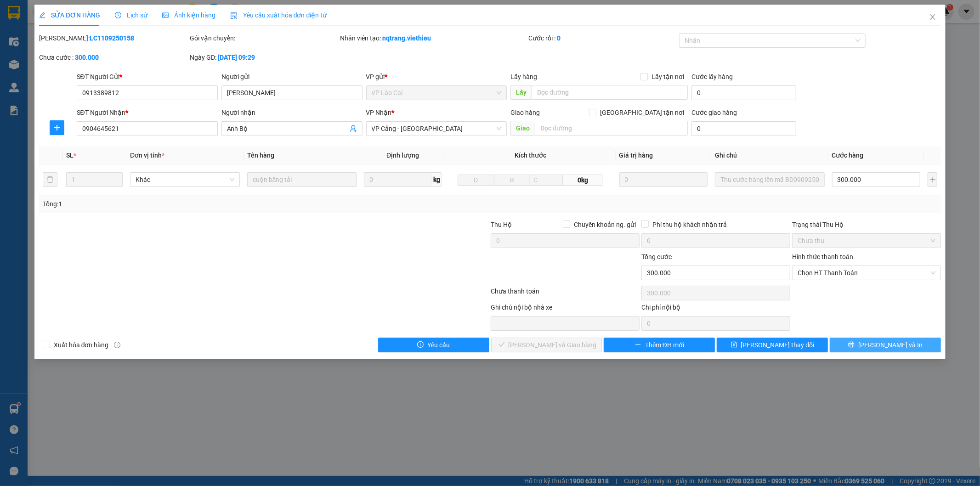 Image resolution: width=980 pixels, height=486 pixels. I want to click on strong: PHIẾU GỬI HÀNG, so click(64, 38).